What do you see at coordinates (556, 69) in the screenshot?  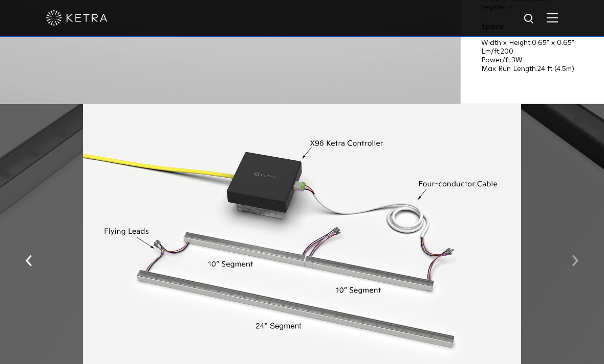 I see `span: 24 ft (4.5m)` at bounding box center [556, 69].